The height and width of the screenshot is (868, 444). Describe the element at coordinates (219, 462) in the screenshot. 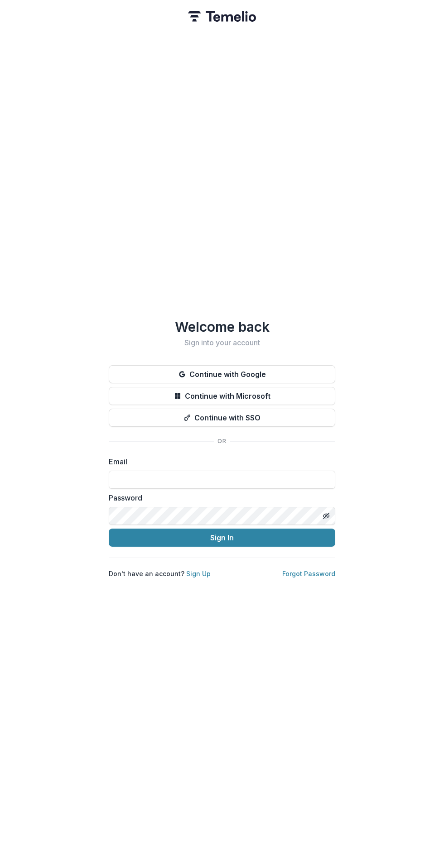

I see `label: Email` at that location.